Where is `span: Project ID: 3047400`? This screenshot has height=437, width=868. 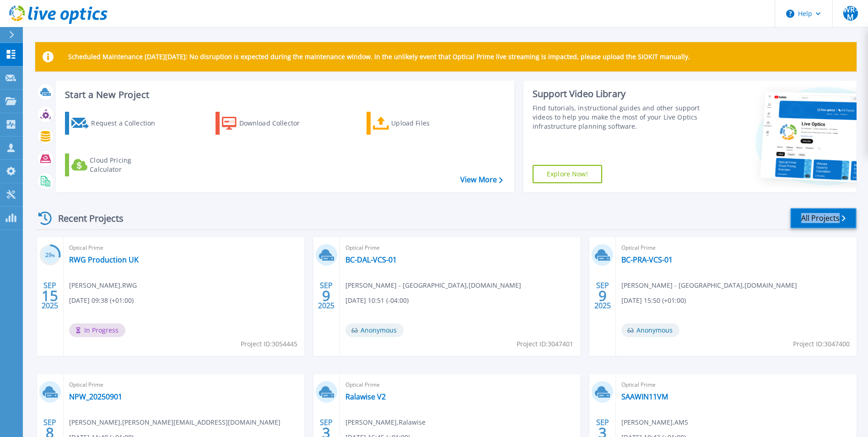 span: Project ID: 3047400 is located at coordinates (821, 344).